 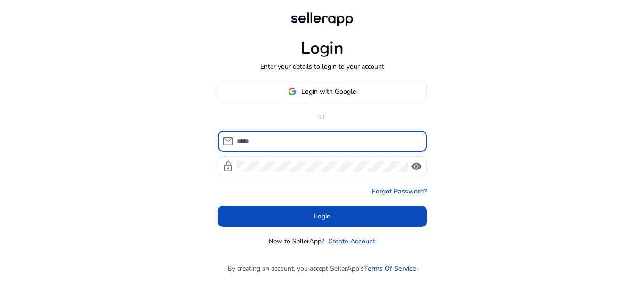 What do you see at coordinates (390, 269) in the screenshot?
I see `a: Terms Of Service` at bounding box center [390, 269].